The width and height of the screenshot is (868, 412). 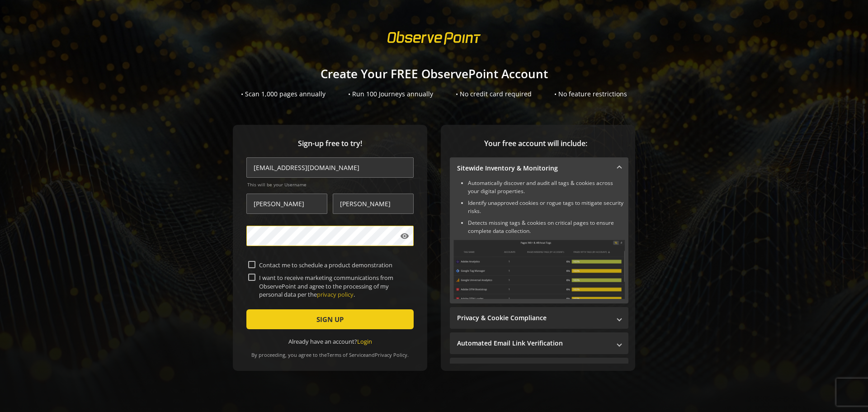 I want to click on input: Last Name *, so click(x=373, y=204).